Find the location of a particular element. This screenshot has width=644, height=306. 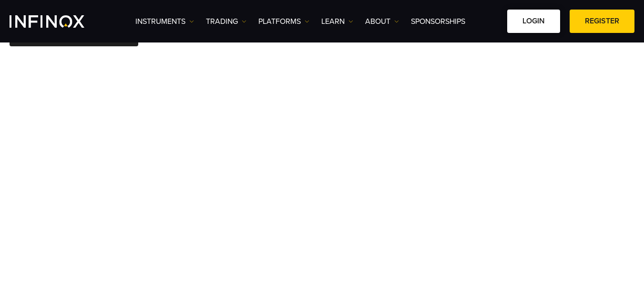

a: LOGIN is located at coordinates (534, 21).